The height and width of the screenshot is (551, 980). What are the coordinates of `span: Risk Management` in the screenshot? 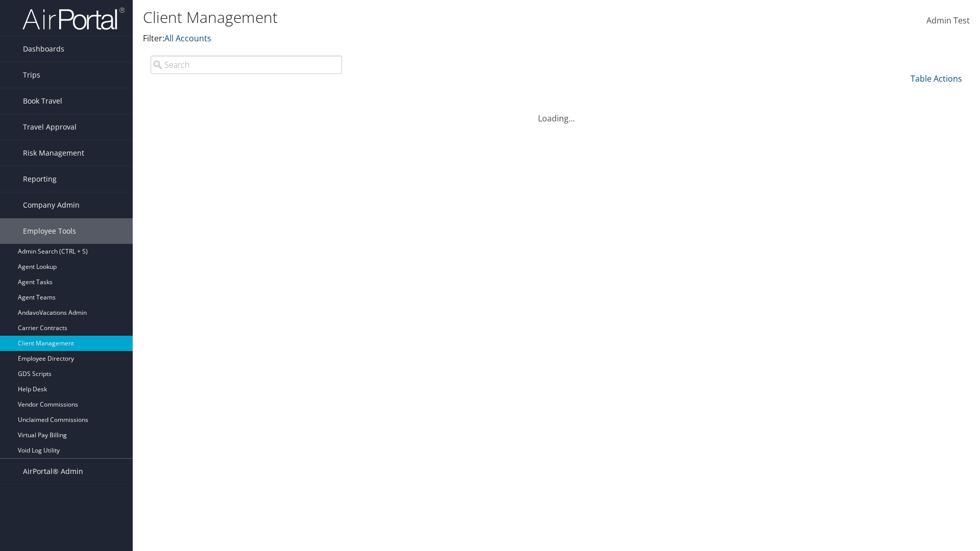 It's located at (54, 153).